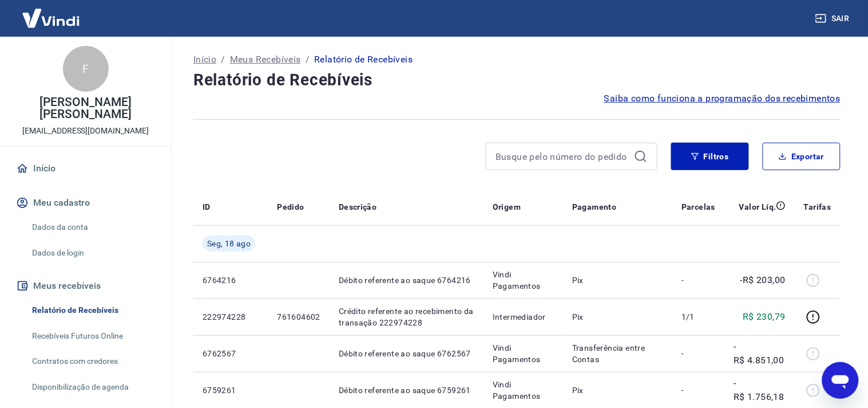 Image resolution: width=868 pixels, height=408 pixels. What do you see at coordinates (92, 227) in the screenshot?
I see `a: Dados da conta` at bounding box center [92, 227].